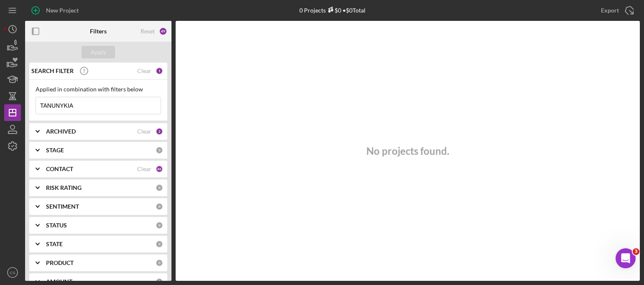 Image resolution: width=644 pixels, height=285 pixels. What do you see at coordinates (62, 207) in the screenshot?
I see `b: SENTIMENT` at bounding box center [62, 207].